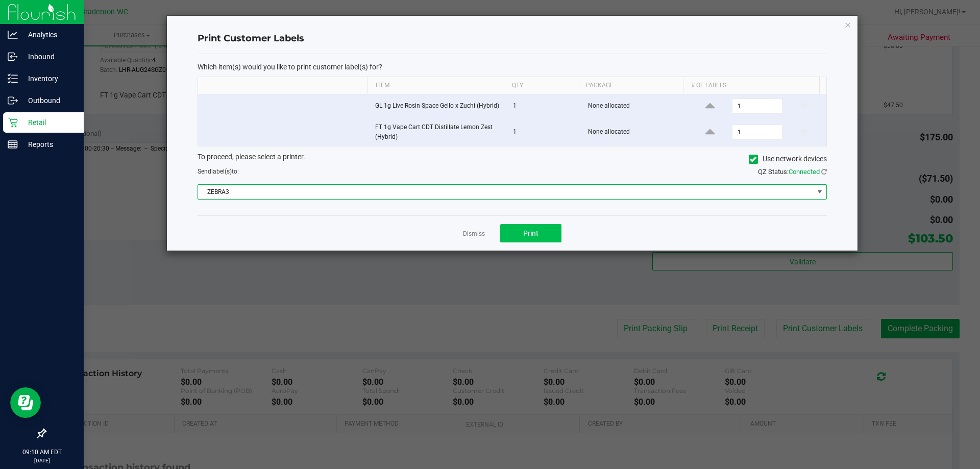  I want to click on p: Analytics, so click(48, 35).